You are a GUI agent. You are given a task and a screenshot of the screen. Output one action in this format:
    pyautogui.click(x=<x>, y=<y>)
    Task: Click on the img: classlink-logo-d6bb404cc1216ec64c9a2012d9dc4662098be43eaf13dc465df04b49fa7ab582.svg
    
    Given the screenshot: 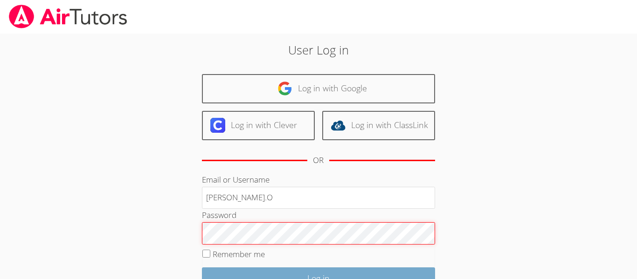 What is the action you would take?
    pyautogui.click(x=338, y=125)
    